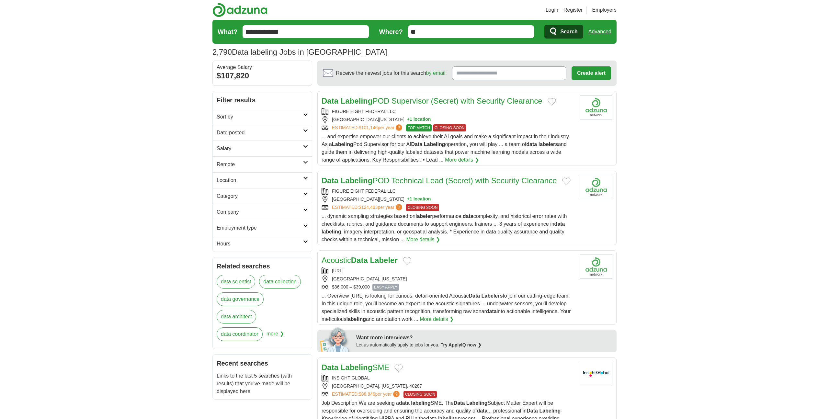 Image resolution: width=829 pixels, height=419 pixels. I want to click on a: Remote, so click(262, 164).